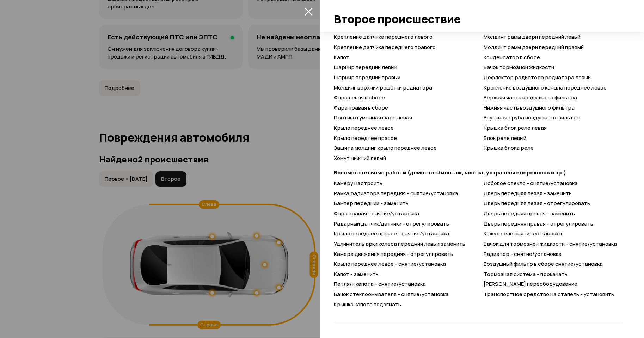 This screenshot has width=644, height=338. I want to click on span: Рамка радиатора передняя - снятие/установка, so click(396, 194).